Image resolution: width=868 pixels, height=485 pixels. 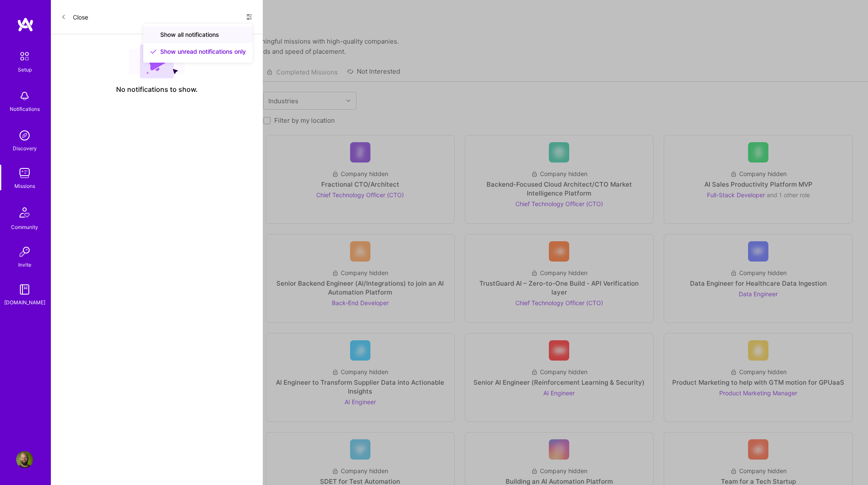 What do you see at coordinates (25, 213) in the screenshot?
I see `img: Community` at bounding box center [25, 213].